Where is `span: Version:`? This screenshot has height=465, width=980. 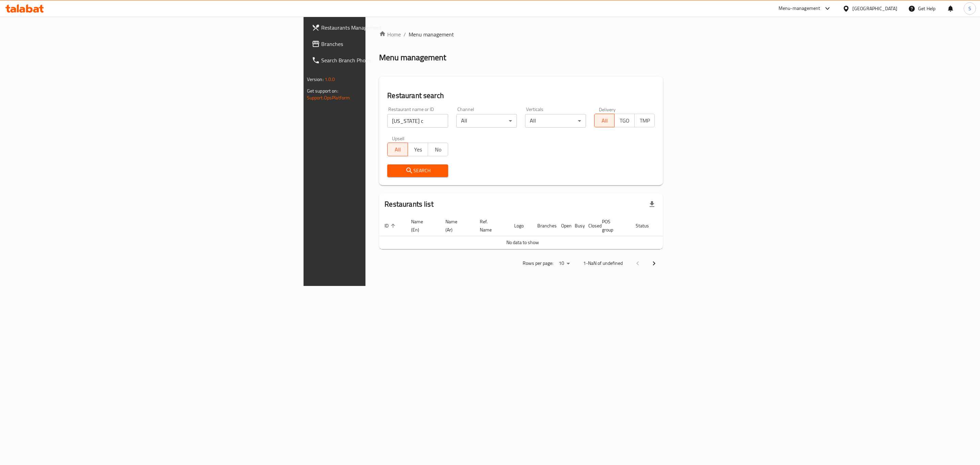 span: Version: is located at coordinates (316, 80).